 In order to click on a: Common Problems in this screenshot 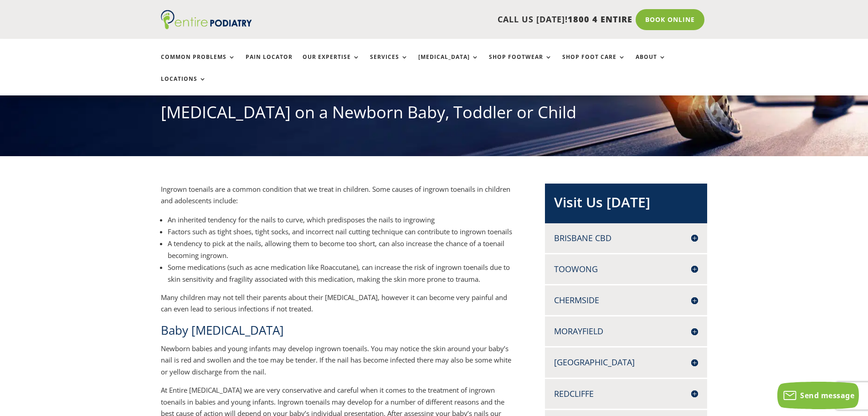, I will do `click(199, 64)`.